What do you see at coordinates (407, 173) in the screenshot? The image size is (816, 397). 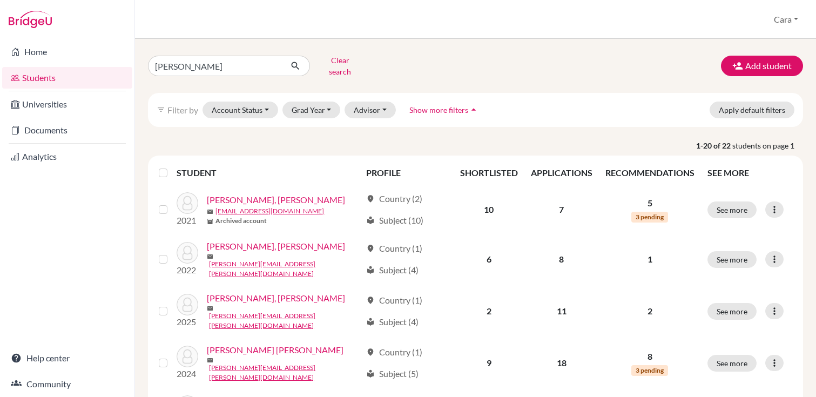 I see `th: PROFILE` at bounding box center [407, 173].